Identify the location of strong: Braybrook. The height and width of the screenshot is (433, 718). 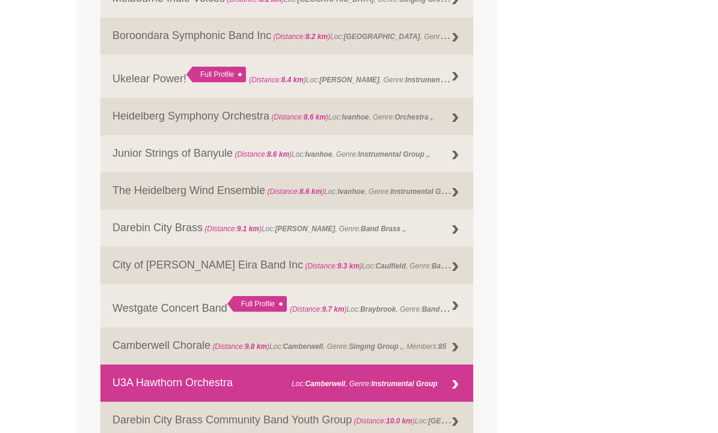
(377, 310).